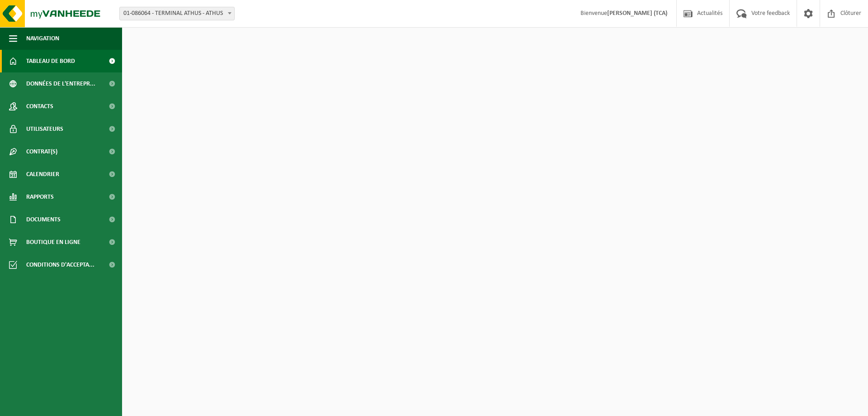 The height and width of the screenshot is (416, 868). What do you see at coordinates (40, 106) in the screenshot?
I see `span: Contacts` at bounding box center [40, 106].